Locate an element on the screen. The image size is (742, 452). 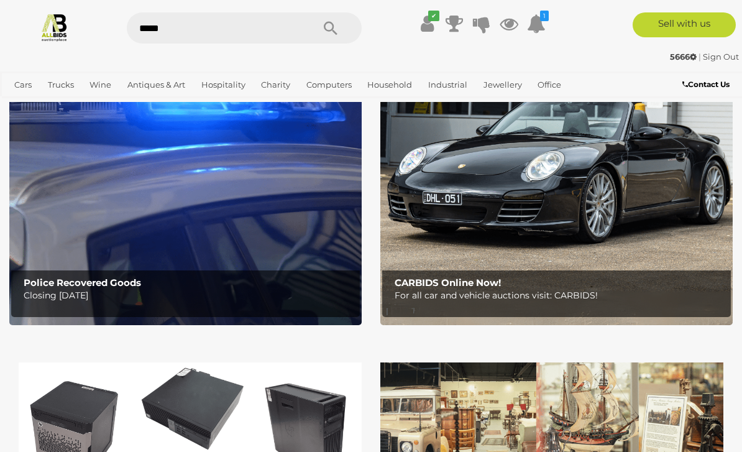
a: Office is located at coordinates (549, 85).